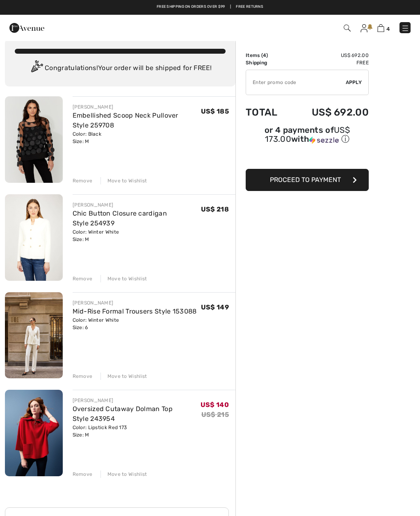 This screenshot has height=516, width=420. I want to click on div: Color: Winter White Size: 6, so click(135, 324).